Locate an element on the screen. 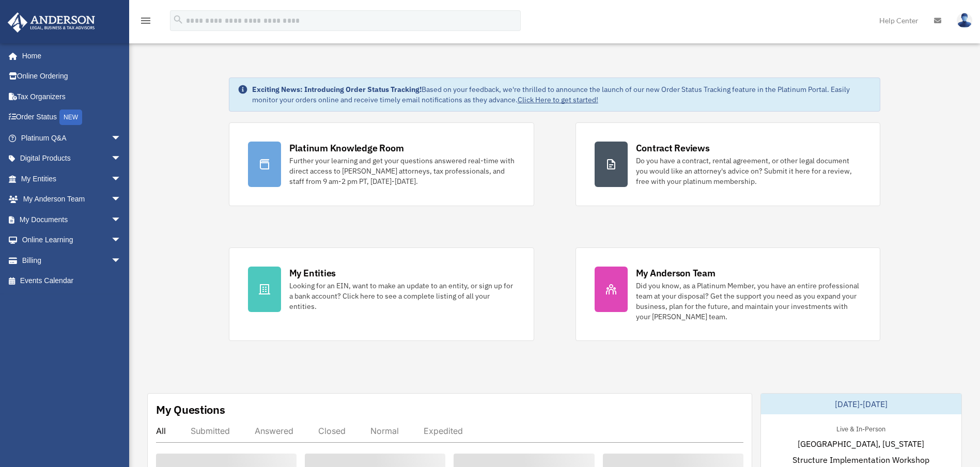 The width and height of the screenshot is (980, 467). div: Submitted is located at coordinates (211, 431).